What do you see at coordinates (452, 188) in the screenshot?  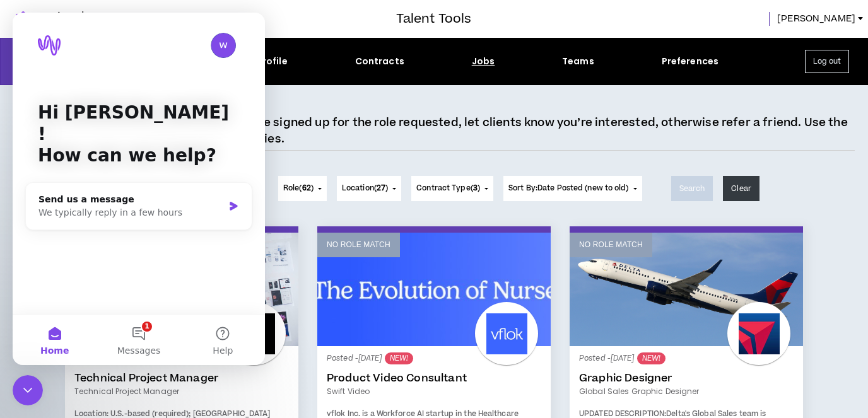 I see `button: Contract Type(3)` at bounding box center [452, 188].